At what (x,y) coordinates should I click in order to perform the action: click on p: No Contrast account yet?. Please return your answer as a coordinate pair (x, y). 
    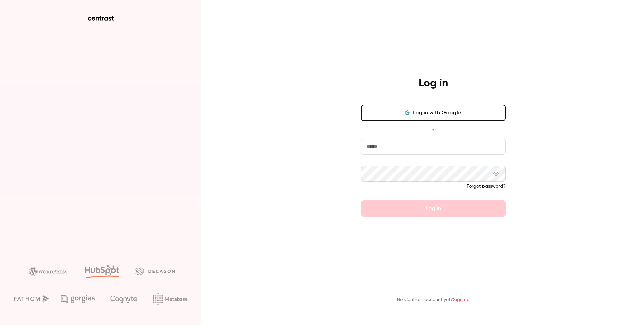
    Looking at the image, I should click on (434, 300).